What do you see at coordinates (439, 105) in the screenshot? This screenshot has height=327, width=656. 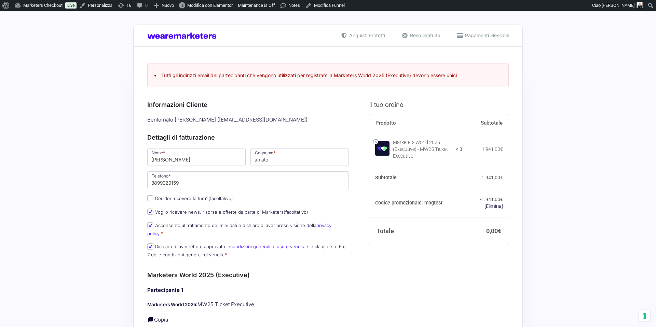 I see `h3: Il tuo ordine` at bounding box center [439, 105].